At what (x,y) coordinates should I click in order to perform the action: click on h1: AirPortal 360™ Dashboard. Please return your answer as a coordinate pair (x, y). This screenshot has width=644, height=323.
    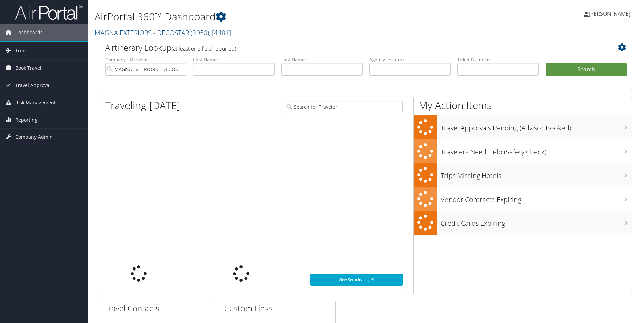
    Looking at the image, I should click on (275, 17).